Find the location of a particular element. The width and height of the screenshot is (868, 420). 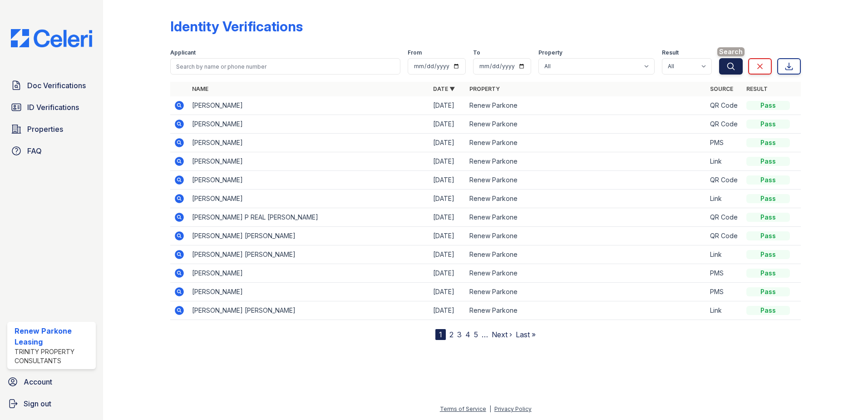

a: 3 is located at coordinates (459, 334).